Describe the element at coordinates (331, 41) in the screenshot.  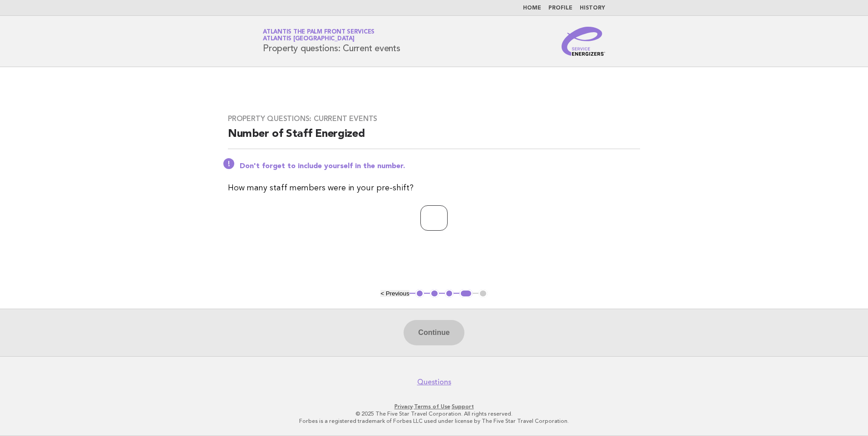
I see `h1: Property questions: Current events` at that location.